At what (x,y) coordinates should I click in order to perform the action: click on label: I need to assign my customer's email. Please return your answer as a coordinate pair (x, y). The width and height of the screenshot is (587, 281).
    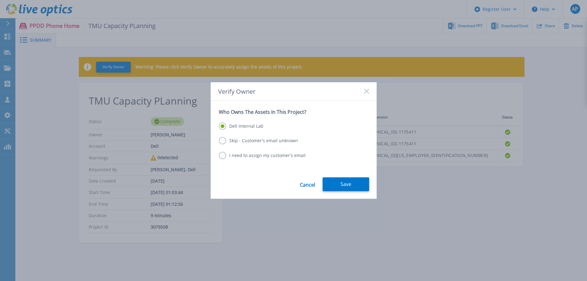
    Looking at the image, I should click on (262, 155).